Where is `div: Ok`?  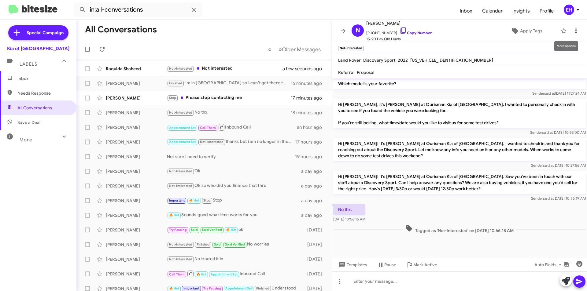
div: Ok is located at coordinates (234, 171).